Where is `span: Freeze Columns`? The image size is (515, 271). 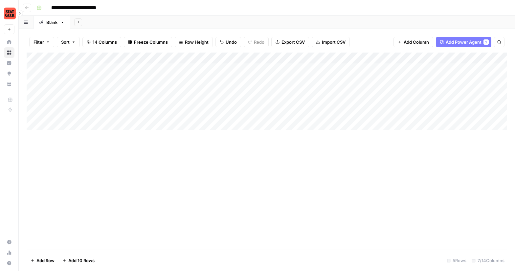
span: Freeze Columns is located at coordinates (151, 42).